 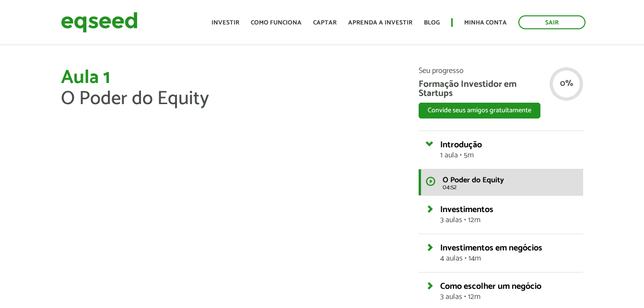 What do you see at coordinates (467, 209) in the screenshot?
I see `span: Investimentos` at bounding box center [467, 209].